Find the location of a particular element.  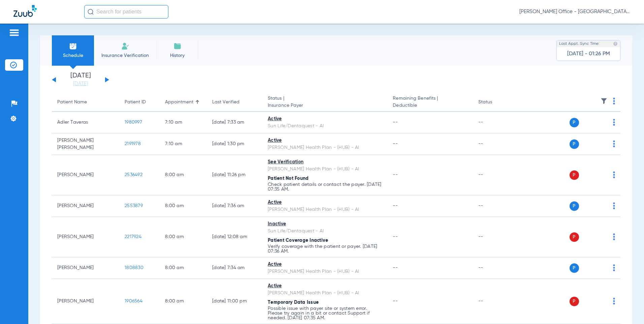

span: 1980997 is located at coordinates (134, 122).